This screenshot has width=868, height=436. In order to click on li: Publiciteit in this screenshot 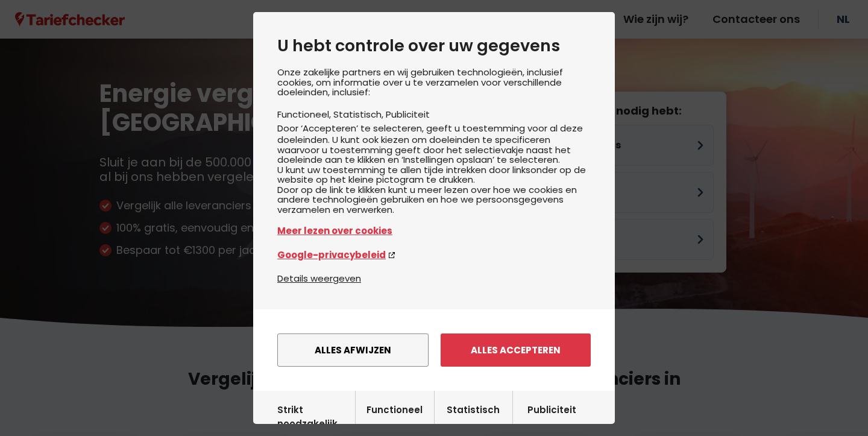, I will do `click(407, 114)`.